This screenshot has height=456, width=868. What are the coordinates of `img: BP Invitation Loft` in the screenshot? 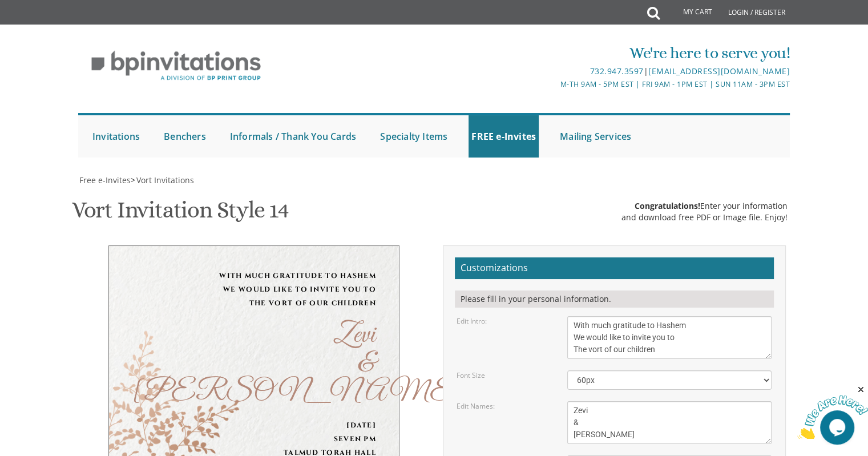 It's located at (176, 65).